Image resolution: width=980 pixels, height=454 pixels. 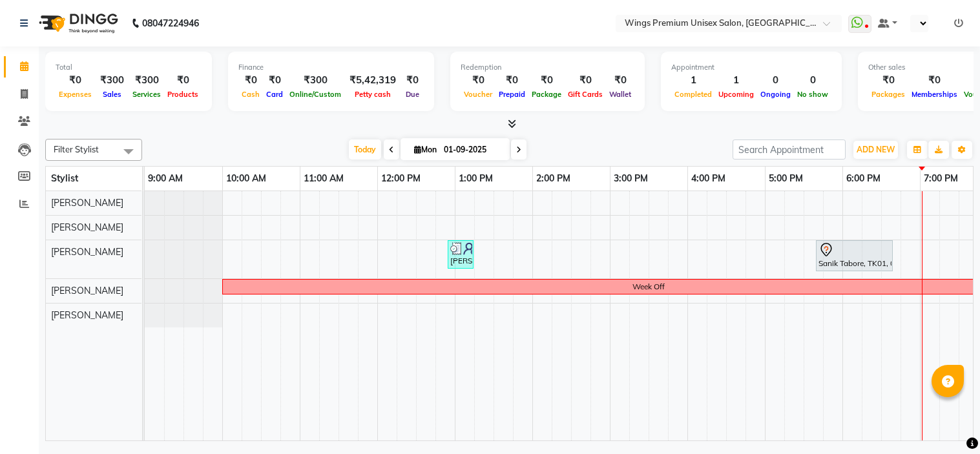 I want to click on span: Filter Stylist, so click(x=76, y=149).